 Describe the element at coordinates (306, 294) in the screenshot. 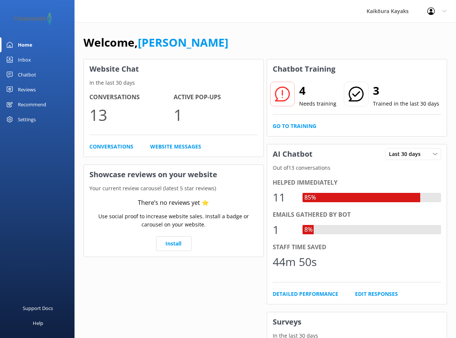

I see `a: Detailed Performance` at that location.